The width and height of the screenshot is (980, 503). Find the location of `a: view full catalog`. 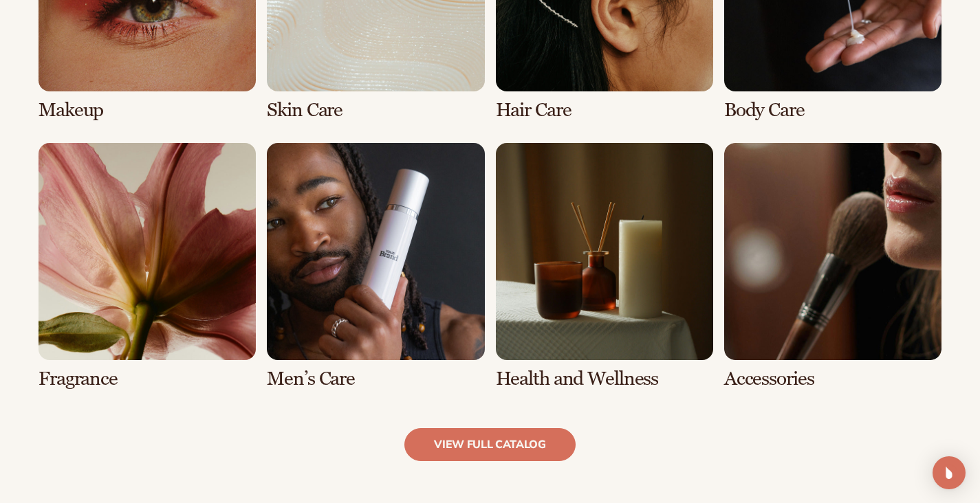

a: view full catalog is located at coordinates (489, 445).